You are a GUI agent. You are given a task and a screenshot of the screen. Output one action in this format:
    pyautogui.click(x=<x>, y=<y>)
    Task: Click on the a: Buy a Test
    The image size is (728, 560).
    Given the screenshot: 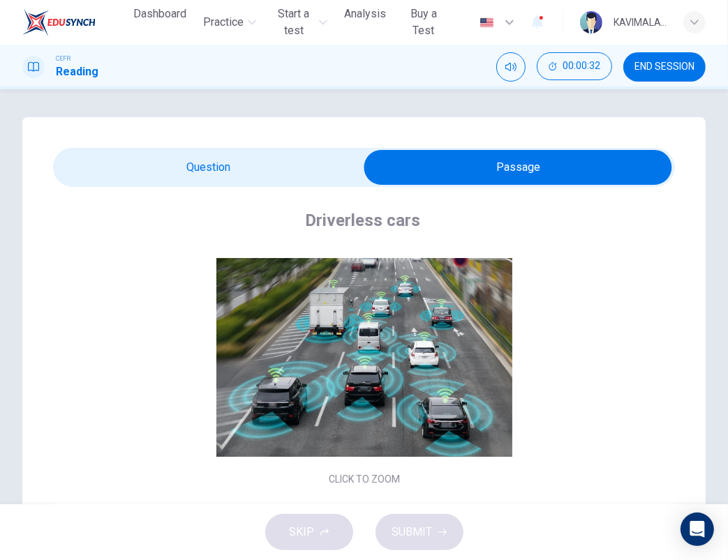 What is the action you would take?
    pyautogui.click(x=424, y=23)
    